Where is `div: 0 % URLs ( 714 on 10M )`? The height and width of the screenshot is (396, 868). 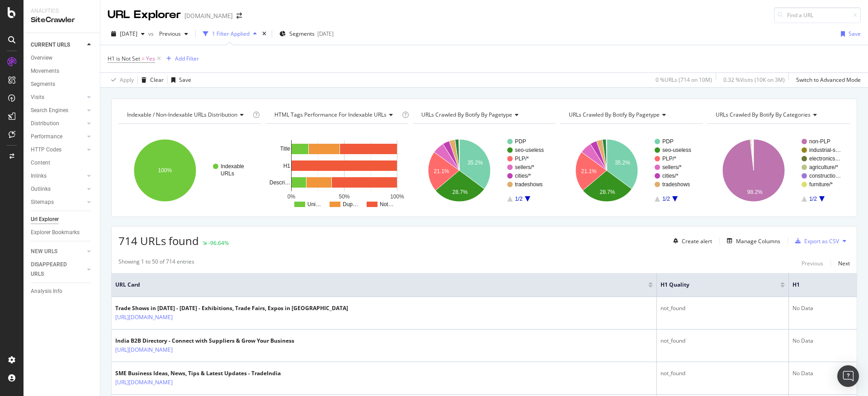 div: 0 % URLs ( 714 on 10M ) is located at coordinates (684, 80).